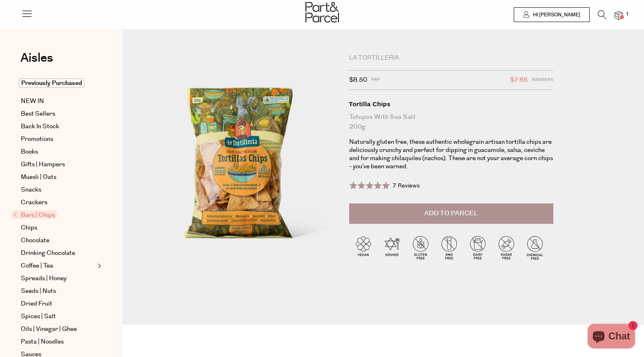 The width and height of the screenshot is (644, 357). What do you see at coordinates (29, 152) in the screenshot?
I see `span: Books` at bounding box center [29, 152].